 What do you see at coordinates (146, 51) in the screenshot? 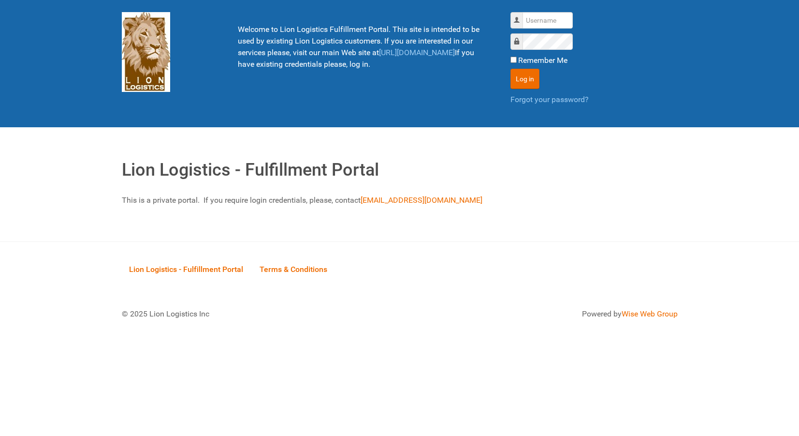
I see `a: Lion Logistics` at bounding box center [146, 51].